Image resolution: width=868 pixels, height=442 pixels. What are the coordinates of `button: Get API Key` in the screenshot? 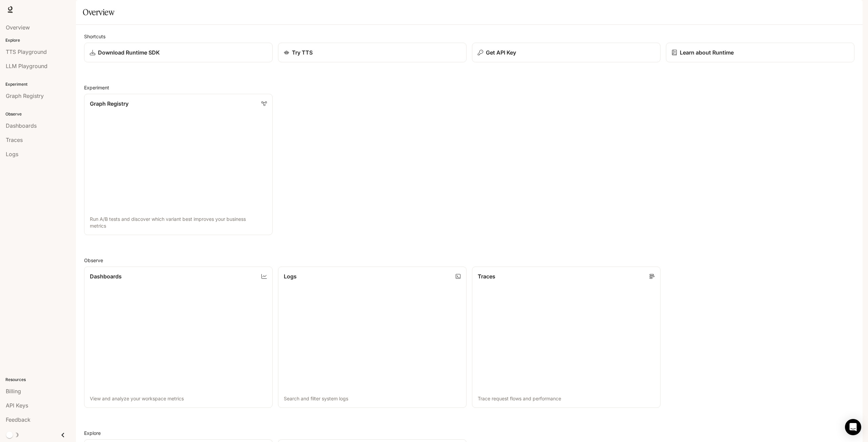 It's located at (567, 53).